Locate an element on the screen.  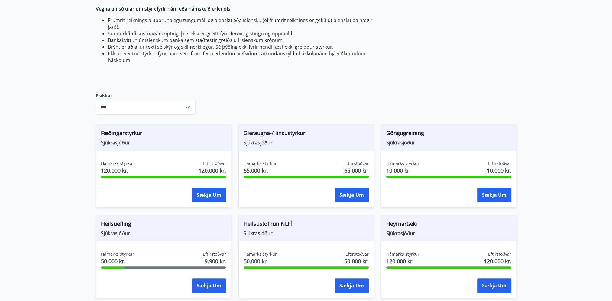
li: Bankakvittun úr íslenskum banka sem staðfestir greiðslu í íslenskum krónum. is located at coordinates (245, 40).